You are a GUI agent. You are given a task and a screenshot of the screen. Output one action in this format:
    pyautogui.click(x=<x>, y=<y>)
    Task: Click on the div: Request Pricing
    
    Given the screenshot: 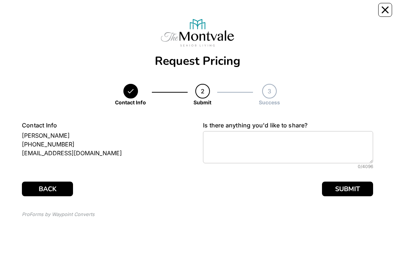 What is the action you would take?
    pyautogui.click(x=198, y=61)
    